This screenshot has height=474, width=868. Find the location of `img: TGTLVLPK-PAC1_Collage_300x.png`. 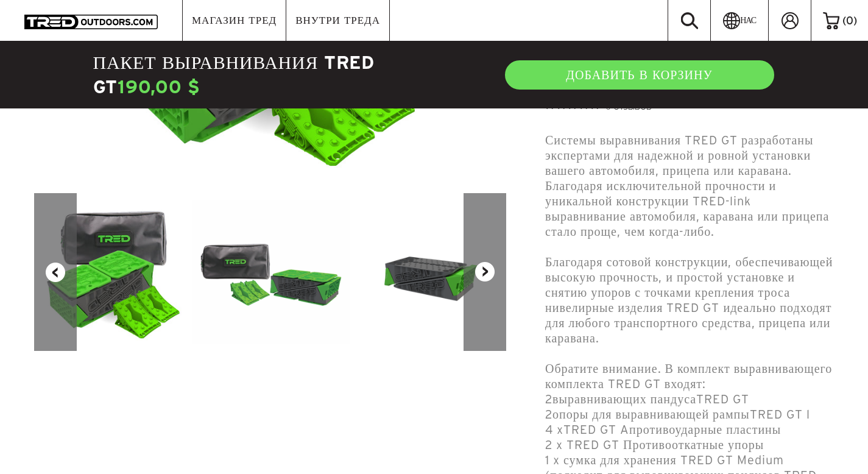

img: TGTLVLPK-PAC1_Collage_300x.png is located at coordinates (270, 272).